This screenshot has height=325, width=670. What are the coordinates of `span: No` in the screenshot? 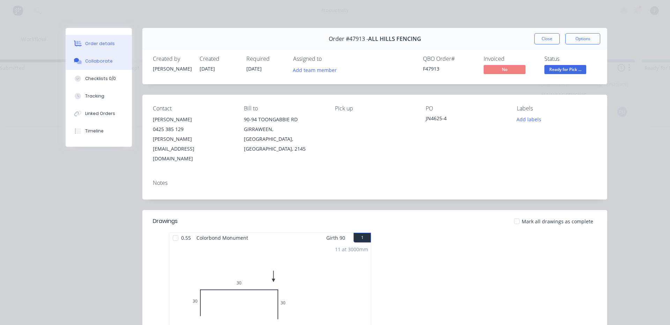 It's located at (505, 69).